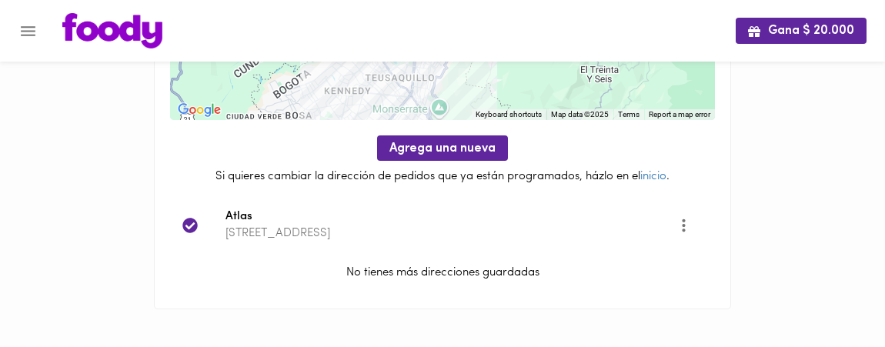 The width and height of the screenshot is (885, 347). I want to click on img: Google, so click(199, 110).